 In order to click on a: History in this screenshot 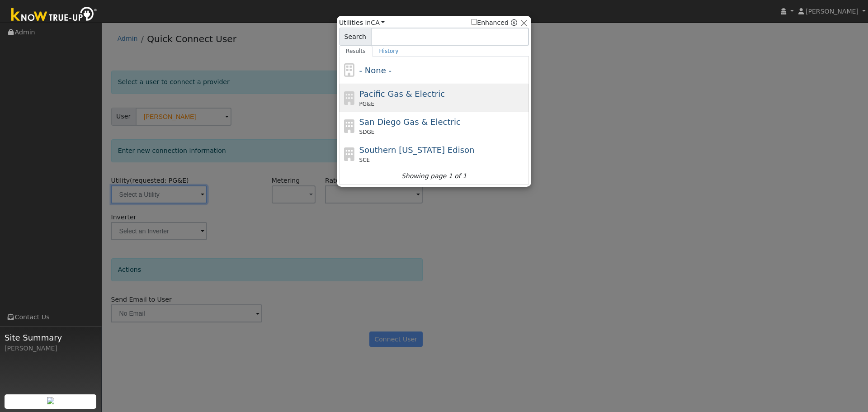, I will do `click(389, 51)`.